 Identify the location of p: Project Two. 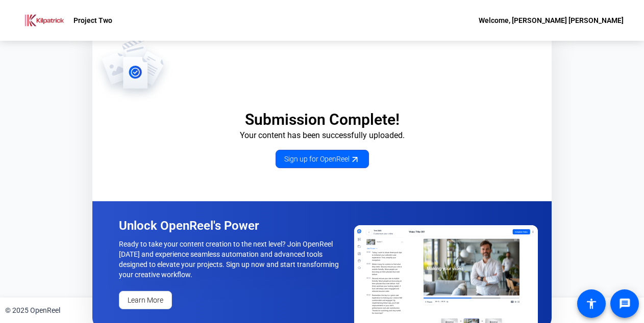
(93, 21).